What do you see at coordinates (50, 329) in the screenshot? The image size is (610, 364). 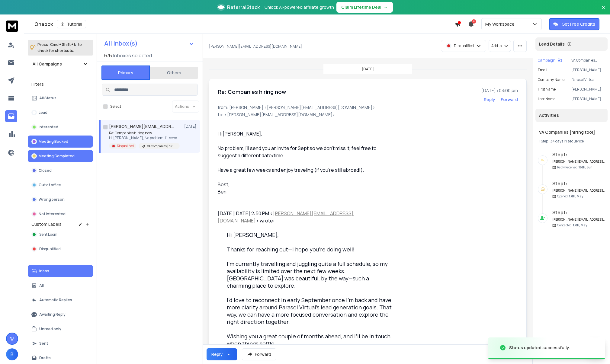 I see `p: Unread only` at bounding box center [50, 329].